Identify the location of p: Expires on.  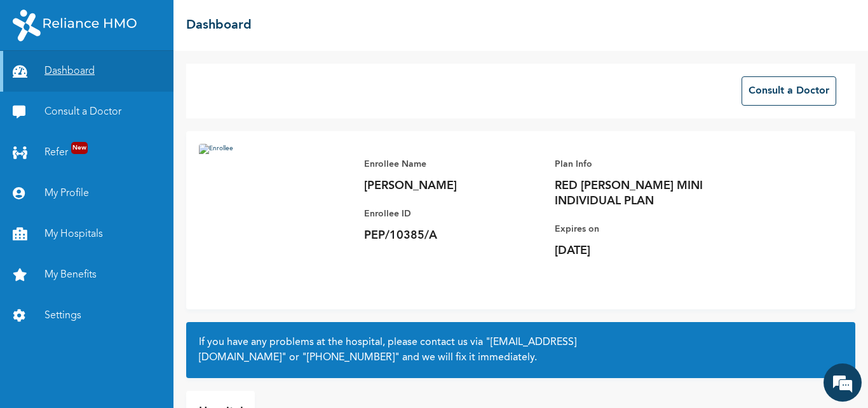
(644, 229).